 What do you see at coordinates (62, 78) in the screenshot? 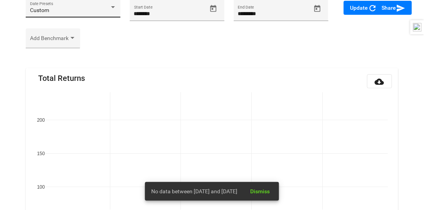
I see `mat-card-title: Total Returns` at bounding box center [62, 78].